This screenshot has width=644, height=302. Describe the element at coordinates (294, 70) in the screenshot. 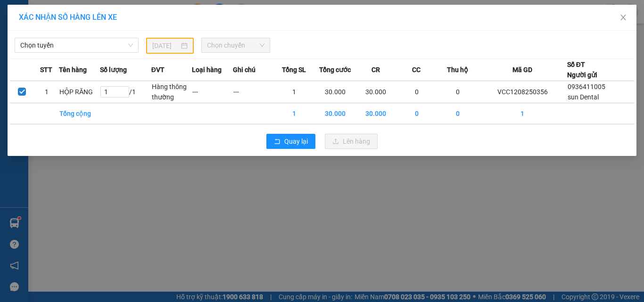

I see `span: Tổng SL` at that location.